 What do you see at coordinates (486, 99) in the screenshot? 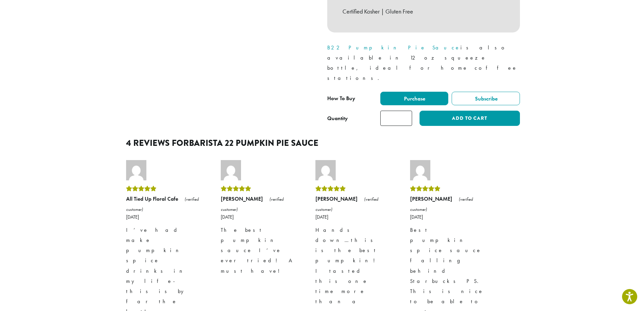
I see `span: Subscribe` at bounding box center [486, 99].